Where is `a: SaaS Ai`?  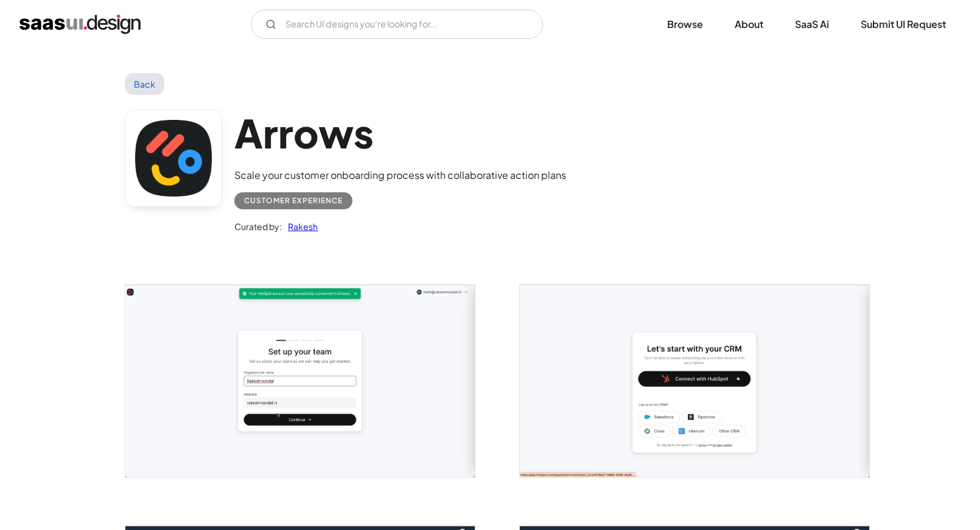 a: SaaS Ai is located at coordinates (812, 25).